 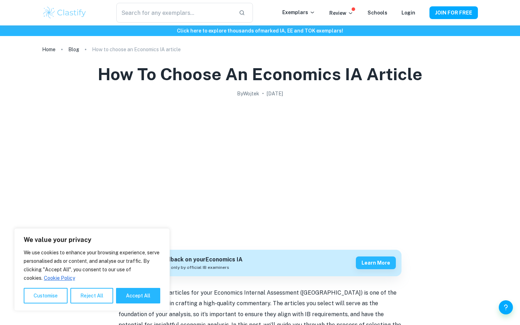 I want to click on a: JOIN FOR FREE, so click(x=453, y=13).